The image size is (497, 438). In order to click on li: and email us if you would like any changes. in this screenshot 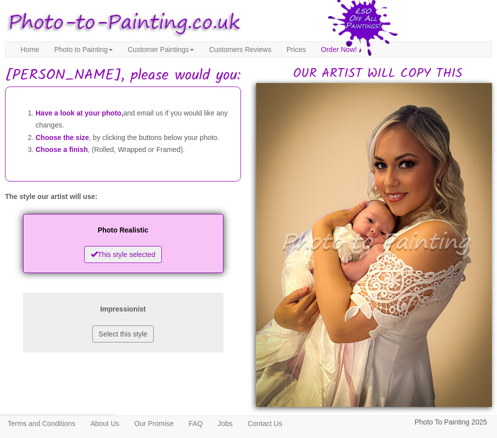, I will do `click(133, 119)`.